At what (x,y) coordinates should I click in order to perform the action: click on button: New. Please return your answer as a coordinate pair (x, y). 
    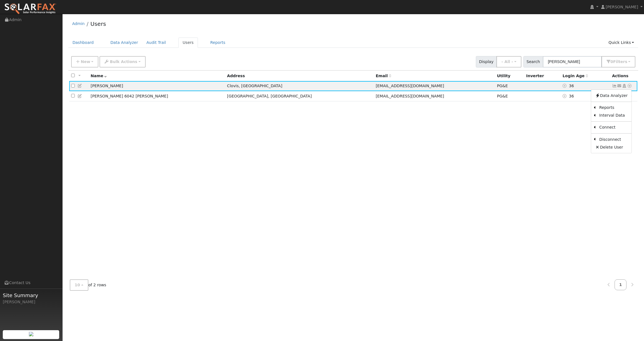
    Looking at the image, I should click on (85, 62).